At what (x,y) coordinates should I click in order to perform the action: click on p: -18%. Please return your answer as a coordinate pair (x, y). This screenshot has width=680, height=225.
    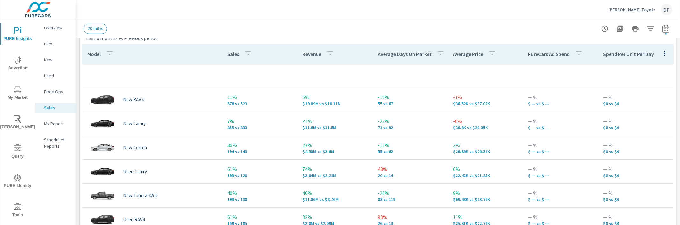
    Looking at the image, I should click on (410, 97).